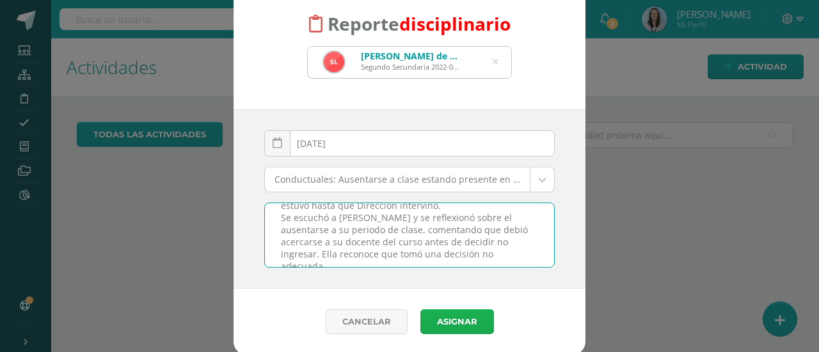 The width and height of the screenshot is (819, 352). What do you see at coordinates (397, 180) in the screenshot?
I see `span: Conductuales: Ausentarse a clase estando presente en el colegio, incluyendo tiempos prolongados e...` at bounding box center [397, 180].